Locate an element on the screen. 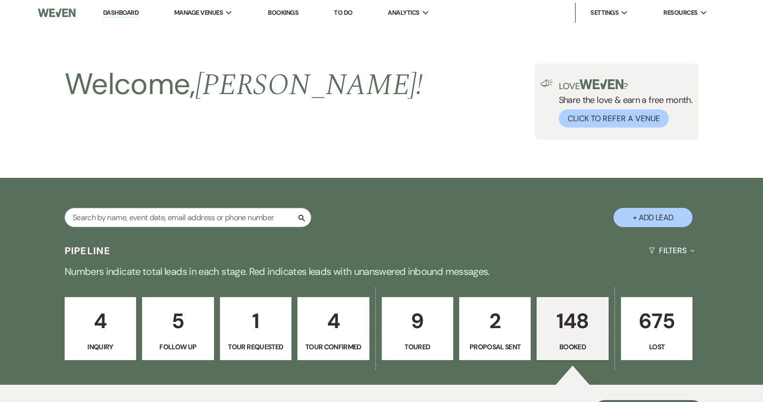 The height and width of the screenshot is (402, 763). span: Settings is located at coordinates (604, 13).